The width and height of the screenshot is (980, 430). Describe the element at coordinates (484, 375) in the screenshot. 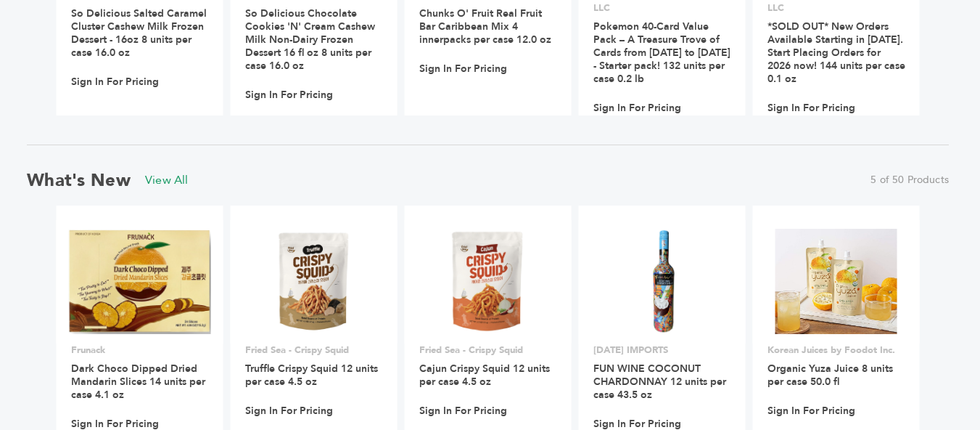

I see `a: Cajun Crispy Squid 12 units per case 4.5 oz` at that location.